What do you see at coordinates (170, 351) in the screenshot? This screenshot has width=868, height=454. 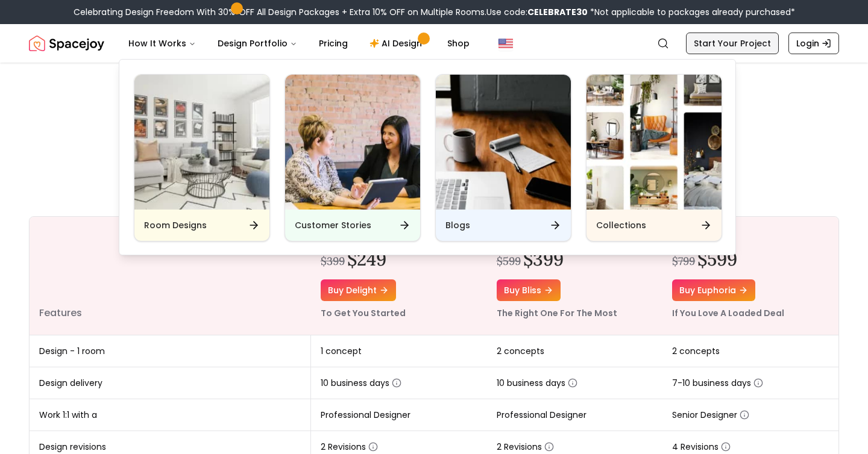 I see `td: Design - 1 room` at bounding box center [170, 351].